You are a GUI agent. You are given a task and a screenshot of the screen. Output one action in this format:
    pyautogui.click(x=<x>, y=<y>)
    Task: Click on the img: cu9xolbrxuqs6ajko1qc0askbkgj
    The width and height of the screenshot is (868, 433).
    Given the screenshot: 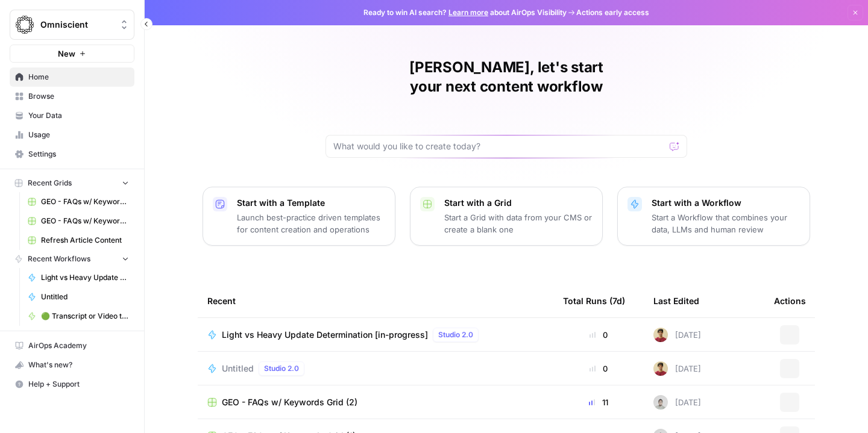 What is the action you would take?
    pyautogui.click(x=661, y=403)
    